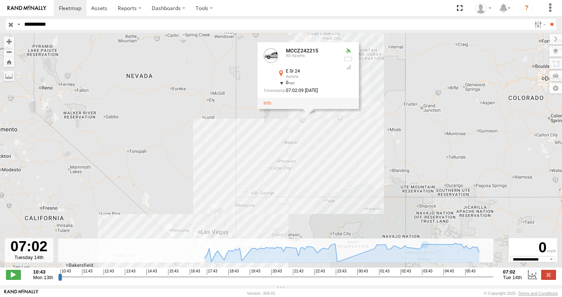 The image size is (562, 297). I want to click on span: 19:43, so click(255, 272).